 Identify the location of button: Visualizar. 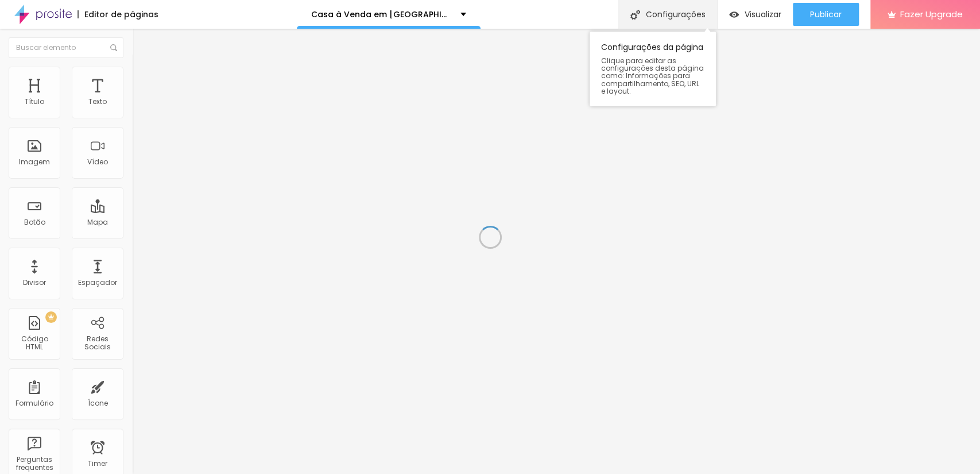
(755, 14).